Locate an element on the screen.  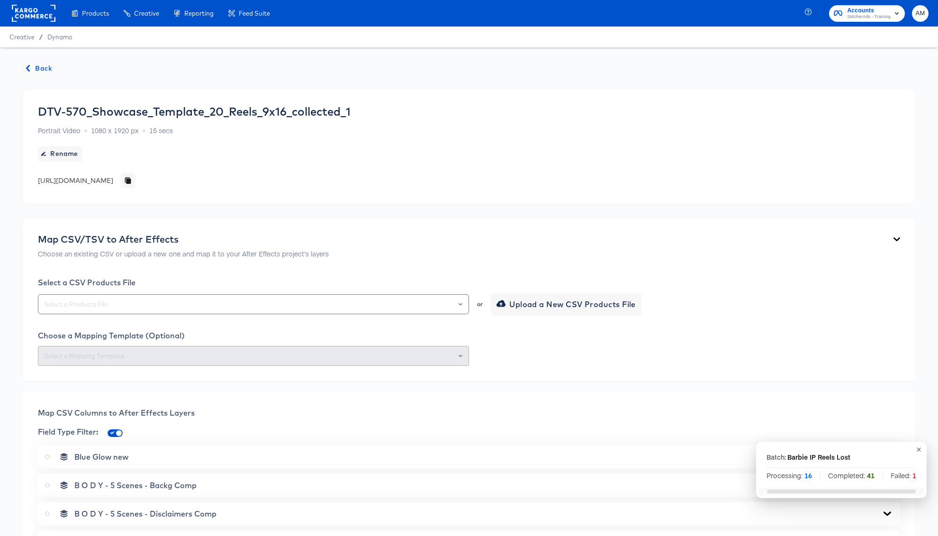
button: Upload a New CSV Products File is located at coordinates (566, 304).